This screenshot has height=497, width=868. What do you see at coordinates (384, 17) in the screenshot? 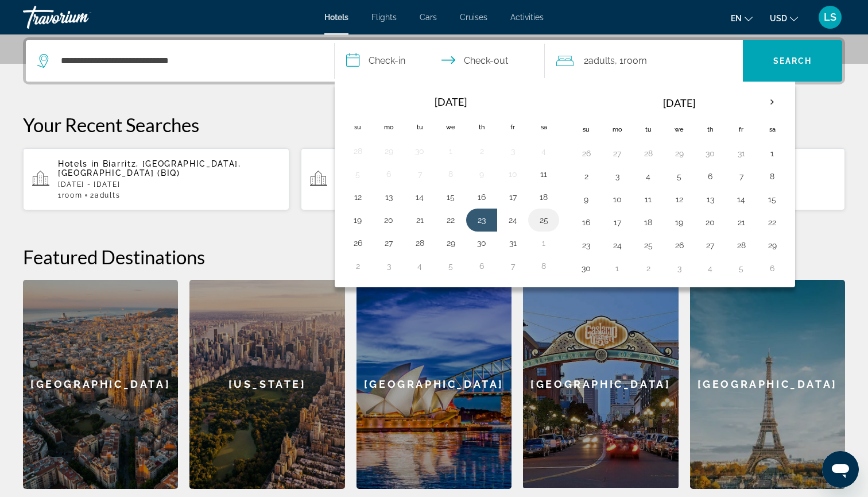
I see `span: Flights` at bounding box center [384, 17].